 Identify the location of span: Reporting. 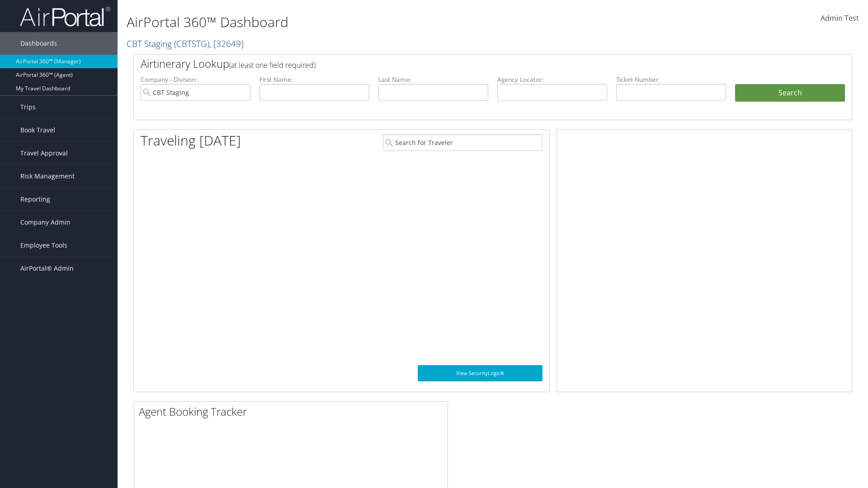
(35, 199).